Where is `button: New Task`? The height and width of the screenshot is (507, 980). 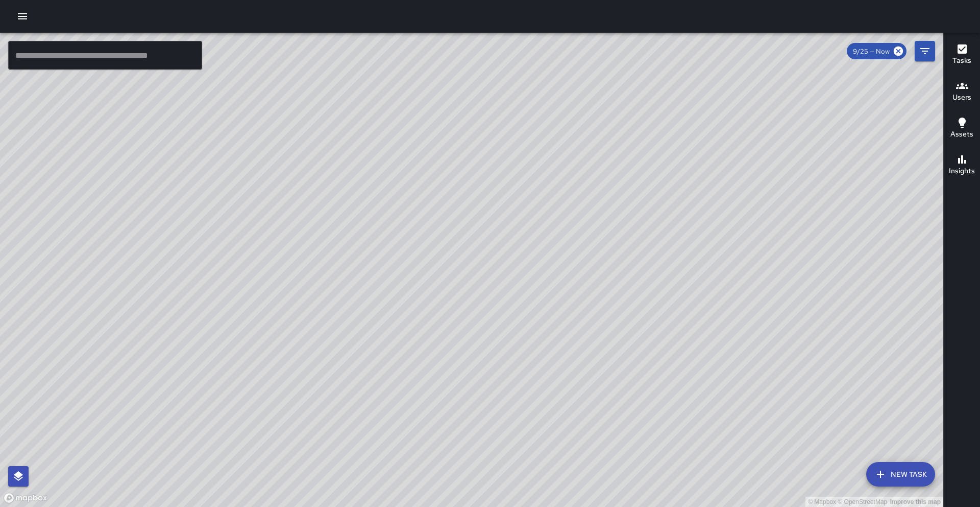 button: New Task is located at coordinates (900, 474).